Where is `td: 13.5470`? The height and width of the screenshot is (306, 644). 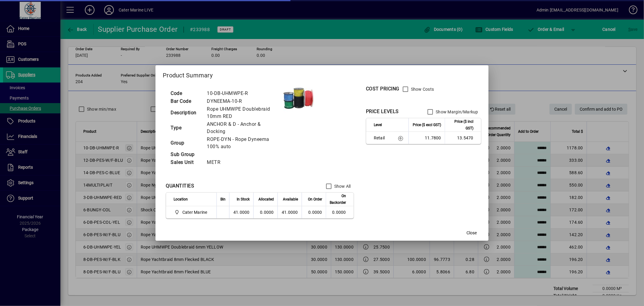
td: 13.5470 is located at coordinates (463, 138).